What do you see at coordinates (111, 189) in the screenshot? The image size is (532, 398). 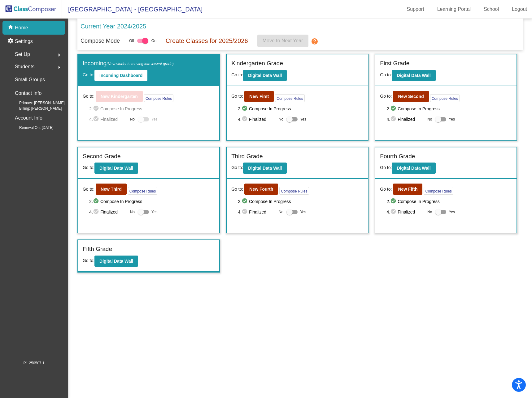 I see `button: New Third` at bounding box center [111, 189].